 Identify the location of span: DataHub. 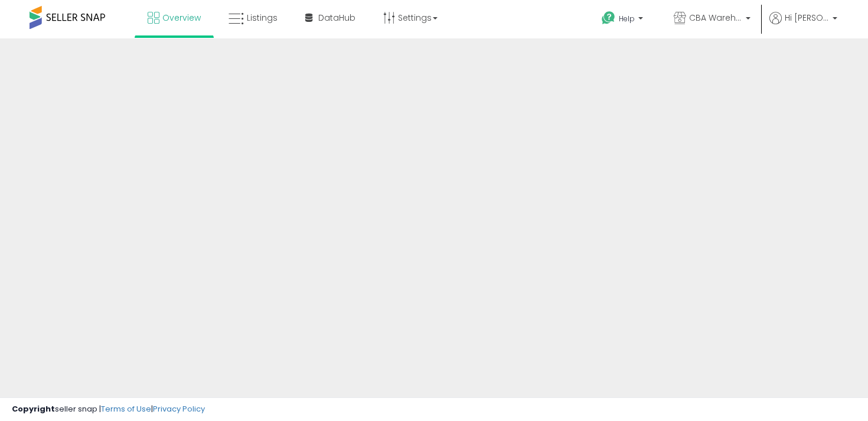
(336, 18).